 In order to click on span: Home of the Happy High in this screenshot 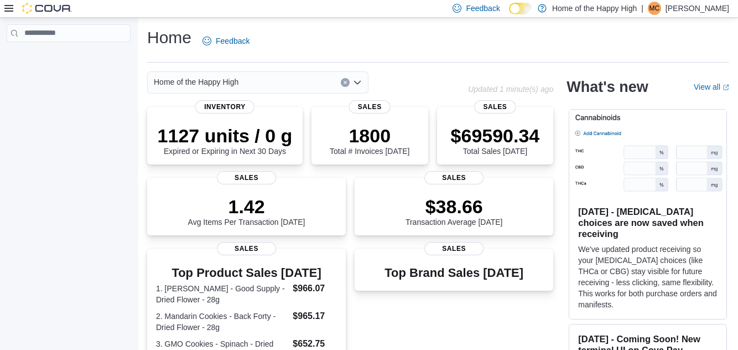, I will do `click(196, 82)`.